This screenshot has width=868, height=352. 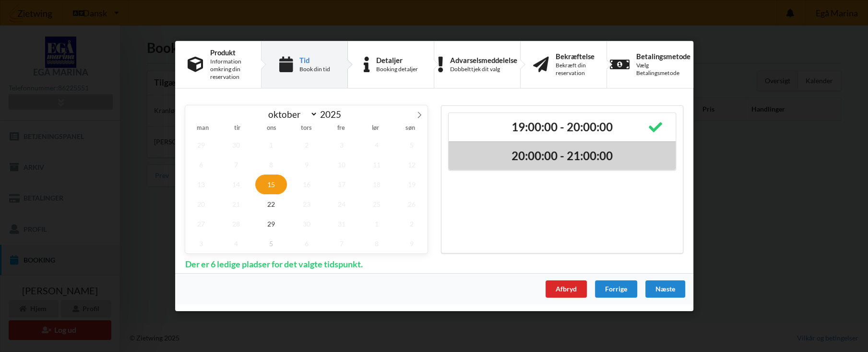 What do you see at coordinates (341, 145) in the screenshot?
I see `span: oktober 3, 2025` at bounding box center [341, 145].